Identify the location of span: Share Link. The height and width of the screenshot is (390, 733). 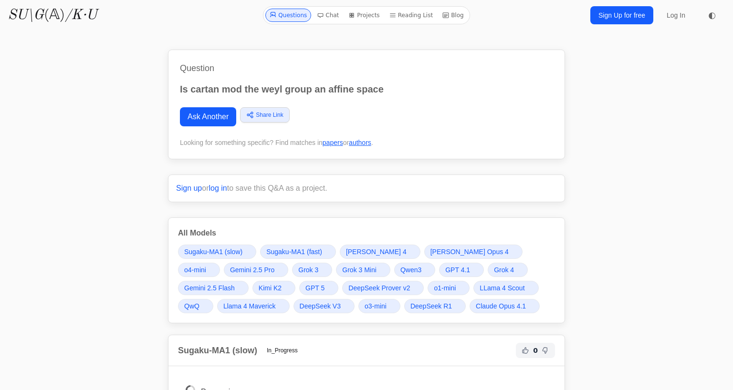
(269, 115).